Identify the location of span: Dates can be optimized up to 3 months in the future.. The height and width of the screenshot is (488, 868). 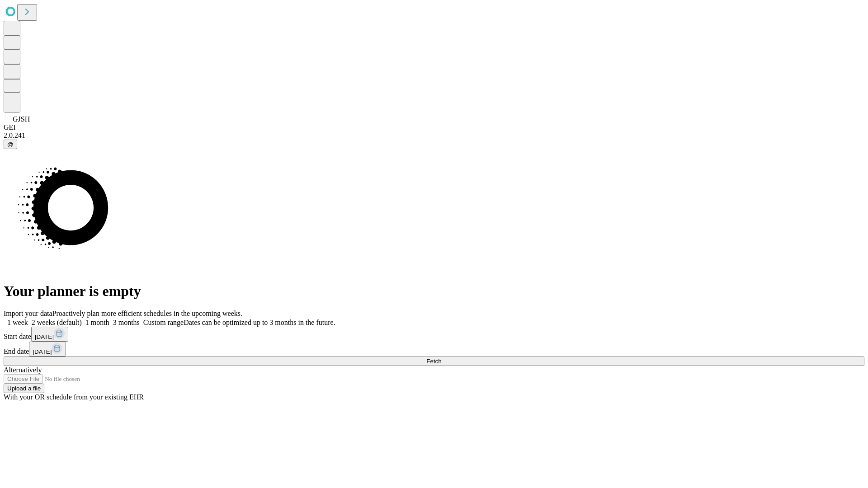
(259, 322).